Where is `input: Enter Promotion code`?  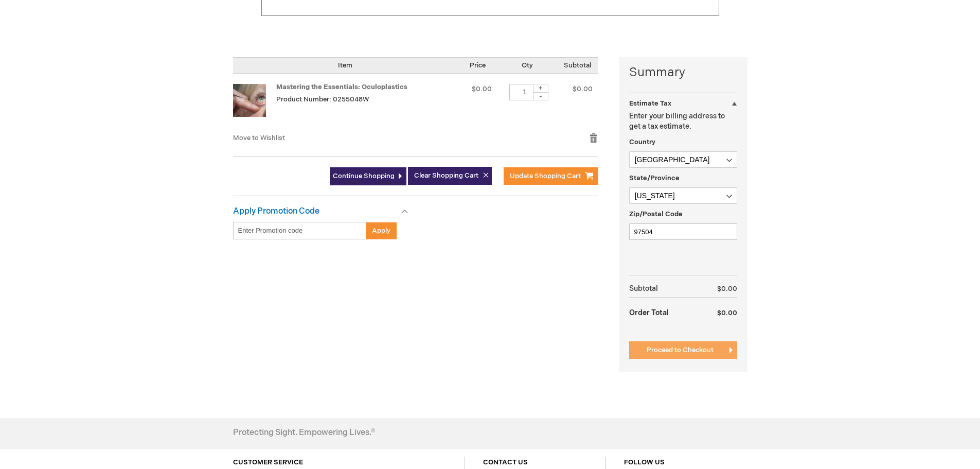 input: Enter Promotion code is located at coordinates (300, 230).